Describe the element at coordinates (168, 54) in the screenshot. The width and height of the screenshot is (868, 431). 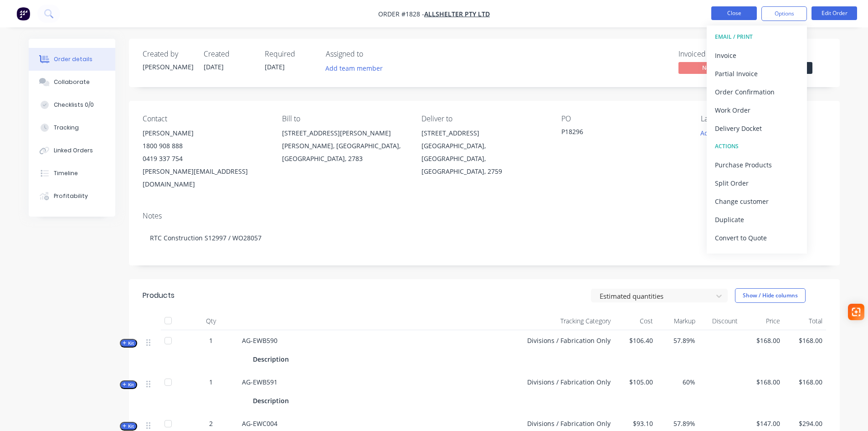
I see `div: Created by` at that location.